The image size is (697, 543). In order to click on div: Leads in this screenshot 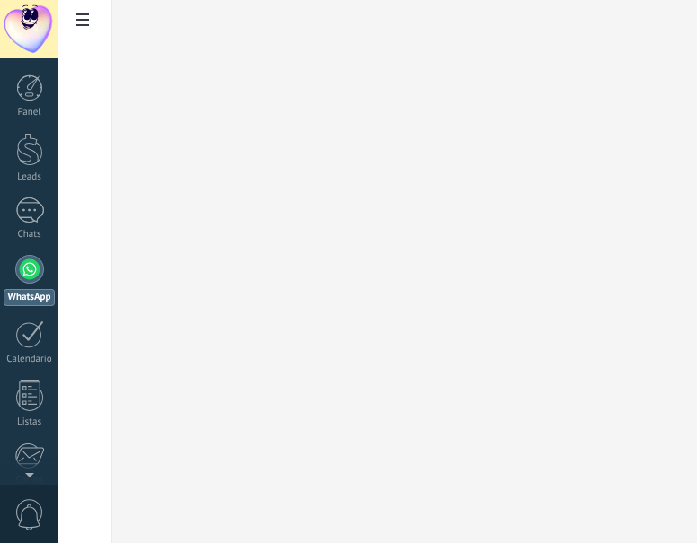, I will do `click(30, 177)`.